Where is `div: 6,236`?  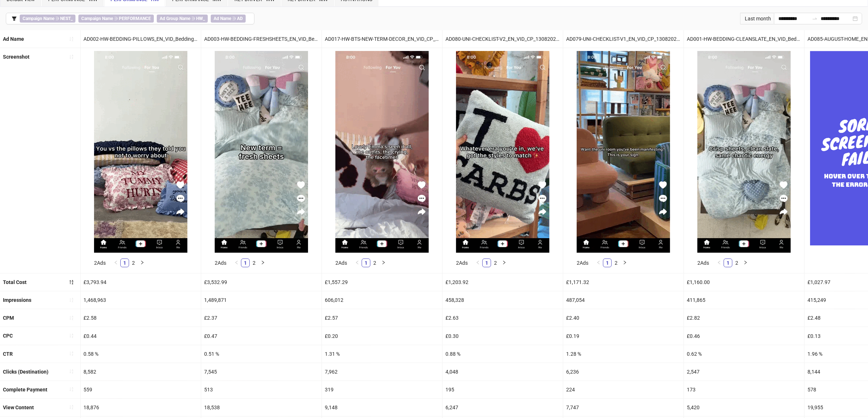 div: 6,236 is located at coordinates (623, 372).